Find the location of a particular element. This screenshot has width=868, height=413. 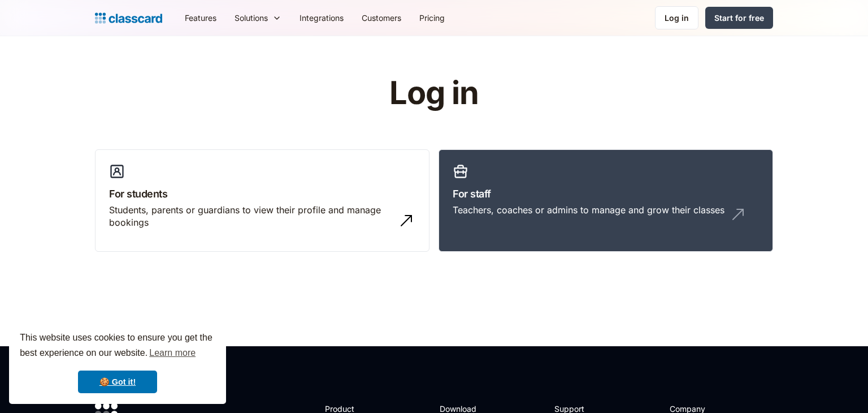

a: For studentsStudents, parents or guardians to view their profile and manage bookings is located at coordinates (262, 201).